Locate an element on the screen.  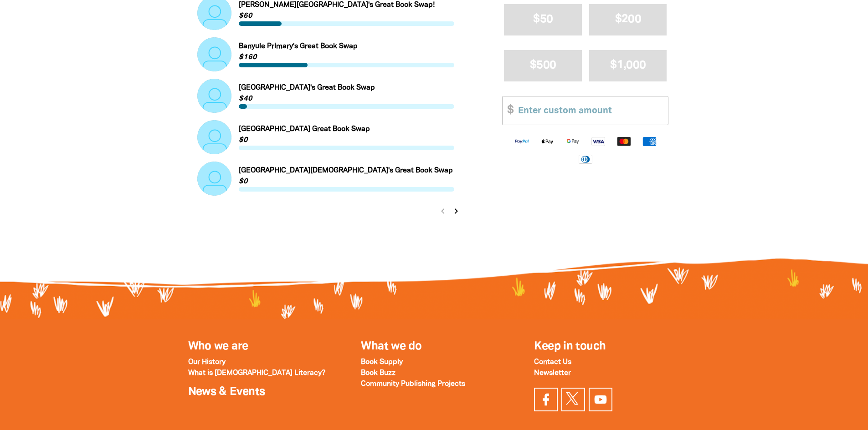
span: $200 is located at coordinates (628, 19).